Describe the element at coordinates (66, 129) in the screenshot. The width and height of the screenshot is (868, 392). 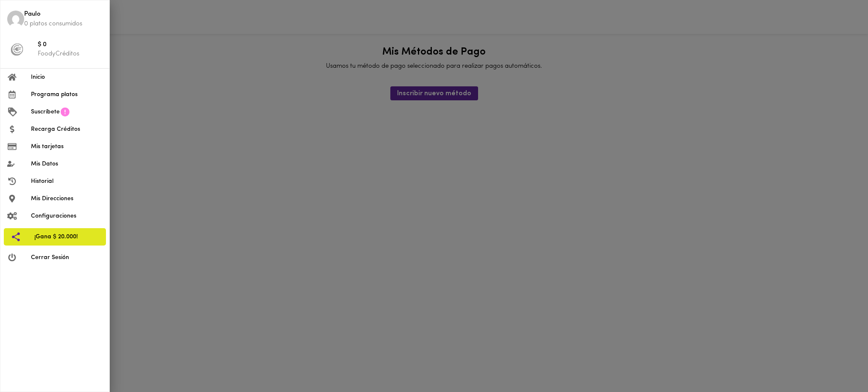
I see `span: Recarga Créditos` at that location.